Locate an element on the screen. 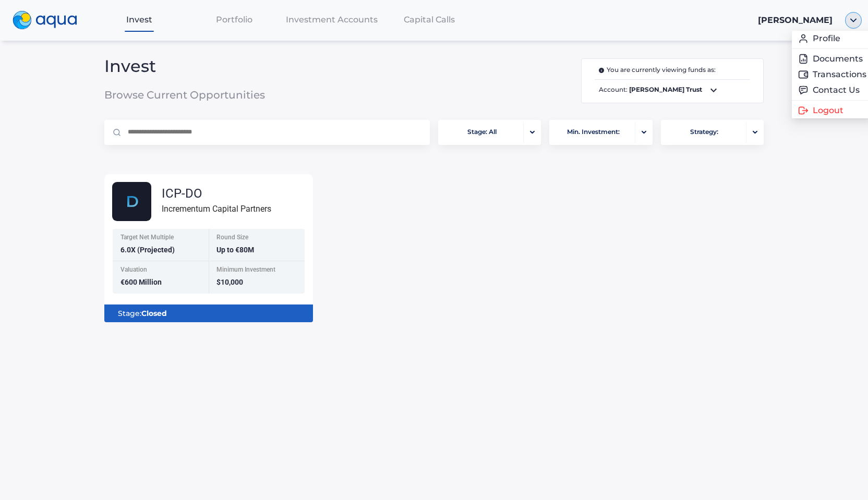 This screenshot has height=500, width=868. a: Capital Calls is located at coordinates (430, 19).